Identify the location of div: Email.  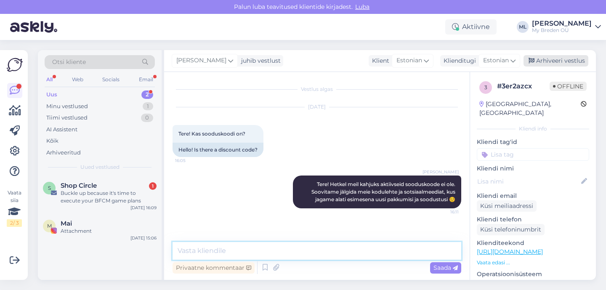
(146, 80).